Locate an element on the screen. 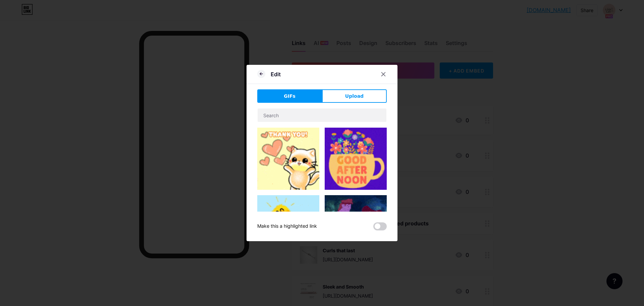 The width and height of the screenshot is (644, 306). button: Upload is located at coordinates (354, 96).